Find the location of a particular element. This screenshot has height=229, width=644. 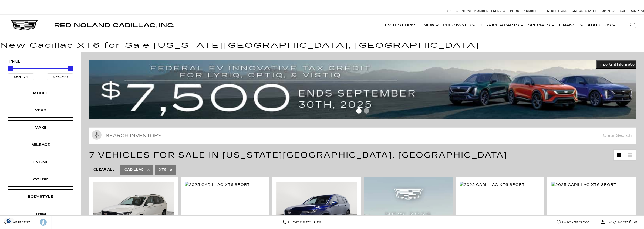

a: New is located at coordinates (431, 26).